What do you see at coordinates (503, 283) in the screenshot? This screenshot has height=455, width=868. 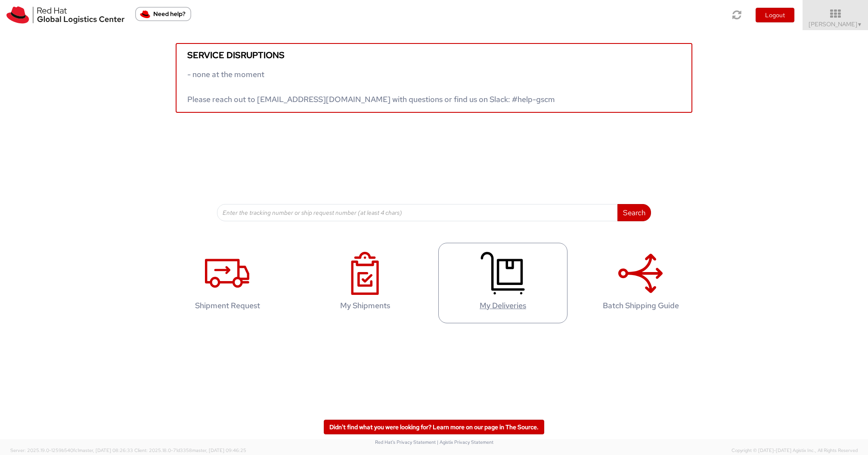 I see `a: My Deliveries` at bounding box center [503, 283].